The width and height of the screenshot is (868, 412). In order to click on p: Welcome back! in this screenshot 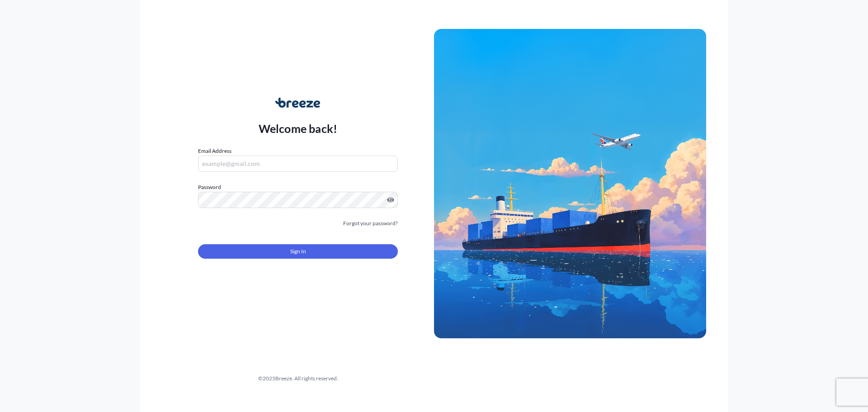, I will do `click(298, 129)`.